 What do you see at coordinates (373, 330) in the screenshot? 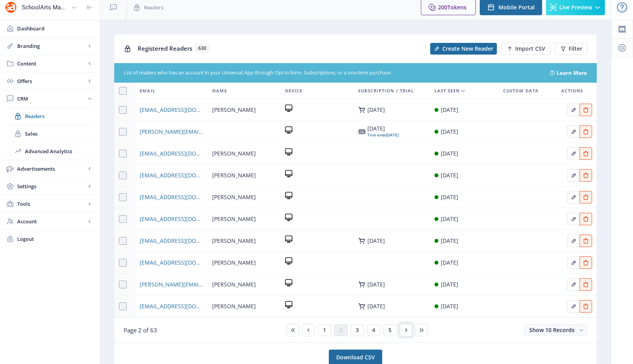
I see `button: 4` at bounding box center [373, 330].